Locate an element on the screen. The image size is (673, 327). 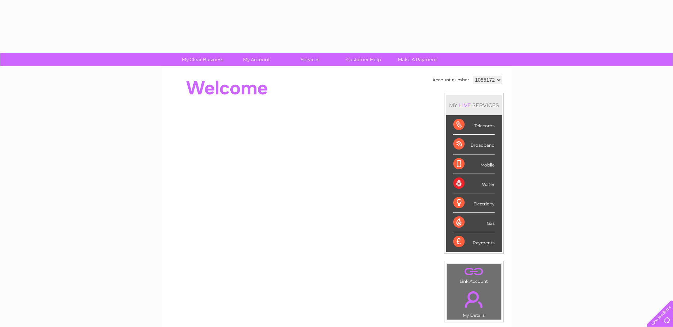
a: My Clear Business is located at coordinates (202, 59).